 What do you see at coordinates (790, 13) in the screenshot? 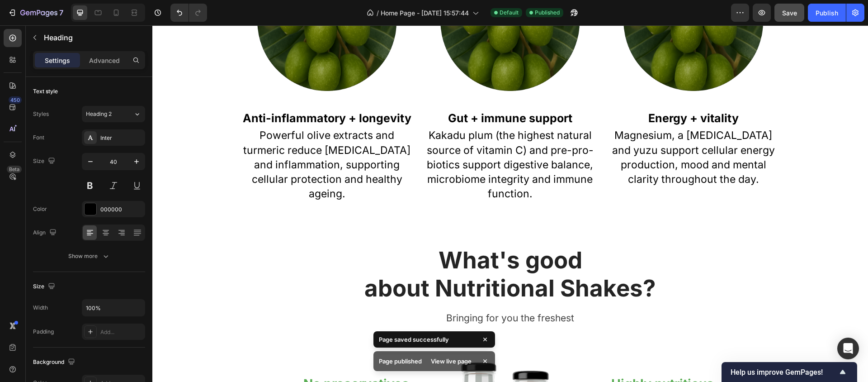
I see `span: Save` at bounding box center [790, 13].